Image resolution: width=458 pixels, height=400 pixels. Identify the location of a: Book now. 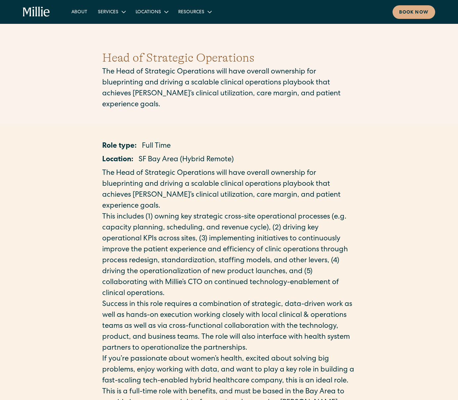
(414, 12).